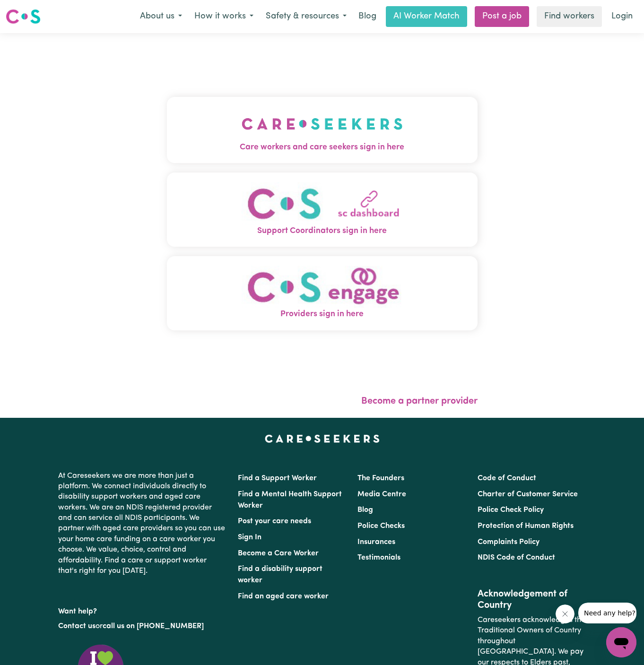 The width and height of the screenshot is (644, 665). Describe the element at coordinates (322, 314) in the screenshot. I see `span: Providers sign in here` at that location.